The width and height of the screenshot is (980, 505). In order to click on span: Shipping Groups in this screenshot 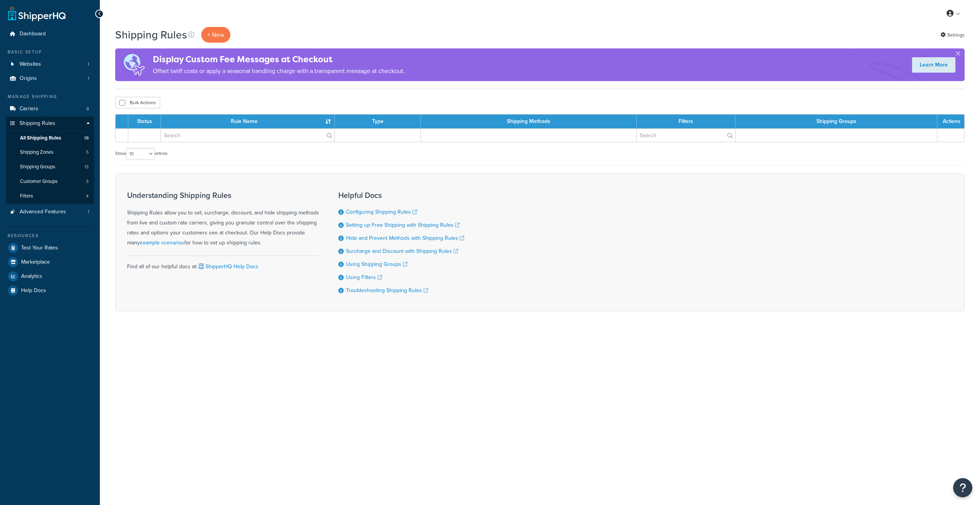, I will do `click(38, 166)`.